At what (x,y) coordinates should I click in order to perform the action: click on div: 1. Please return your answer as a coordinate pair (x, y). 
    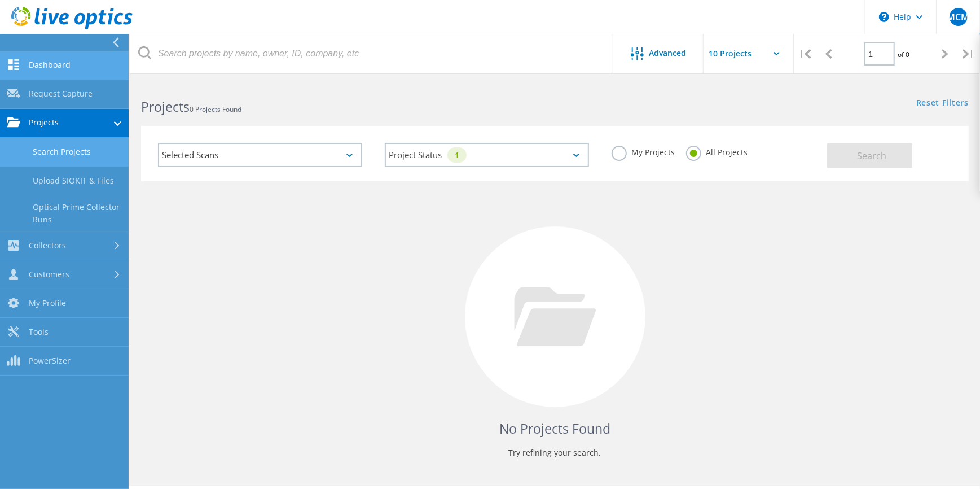
    Looking at the image, I should click on (457, 155).